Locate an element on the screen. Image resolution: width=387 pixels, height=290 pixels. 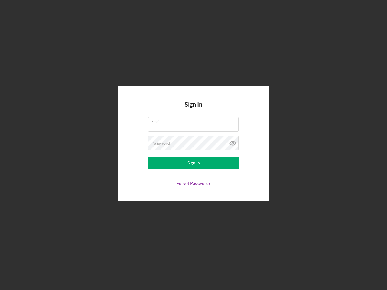
label: Email is located at coordinates (195, 120).